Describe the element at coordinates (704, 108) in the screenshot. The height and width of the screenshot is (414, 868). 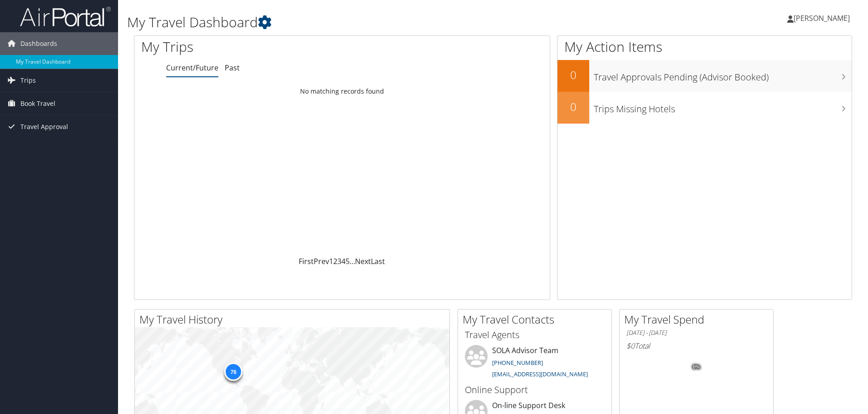
I see `a: 0Trips Missing Hotels` at that location.